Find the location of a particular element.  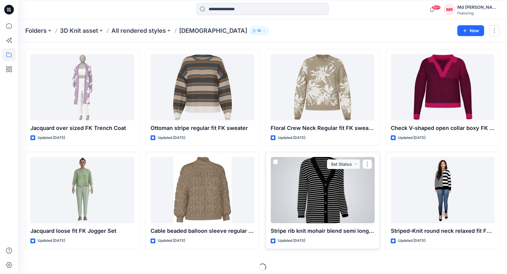

a: All rendered styles is located at coordinates (138, 31).